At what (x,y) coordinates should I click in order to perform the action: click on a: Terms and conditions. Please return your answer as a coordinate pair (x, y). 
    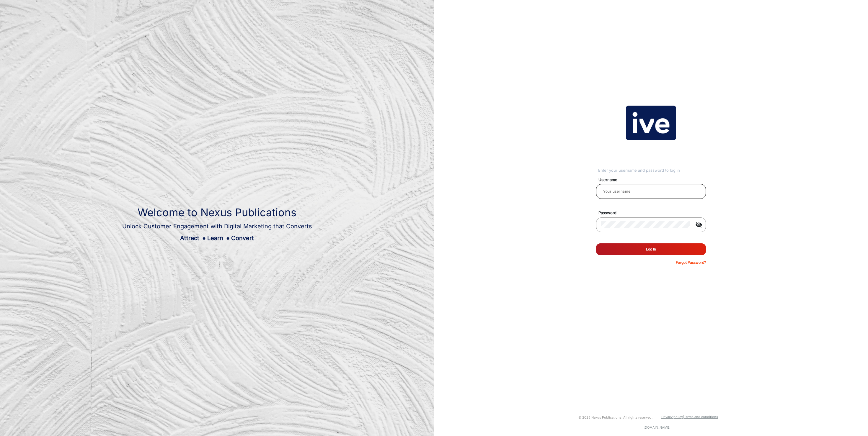
    Looking at the image, I should click on (701, 417).